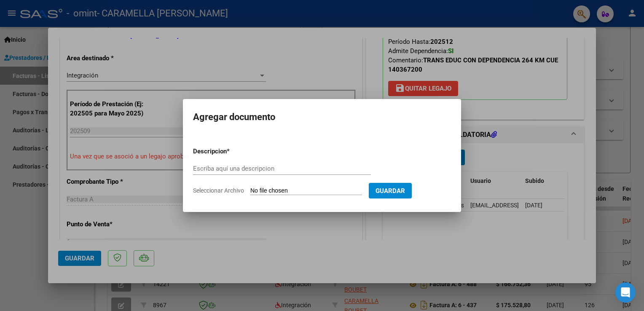 This screenshot has height=311, width=644. Describe the element at coordinates (390, 190) in the screenshot. I see `button: Guardar` at that location.